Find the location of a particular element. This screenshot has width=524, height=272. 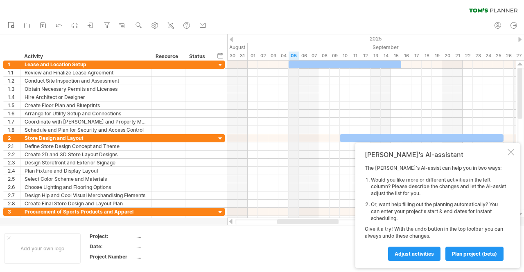

div: 1.1 is located at coordinates (14, 73).